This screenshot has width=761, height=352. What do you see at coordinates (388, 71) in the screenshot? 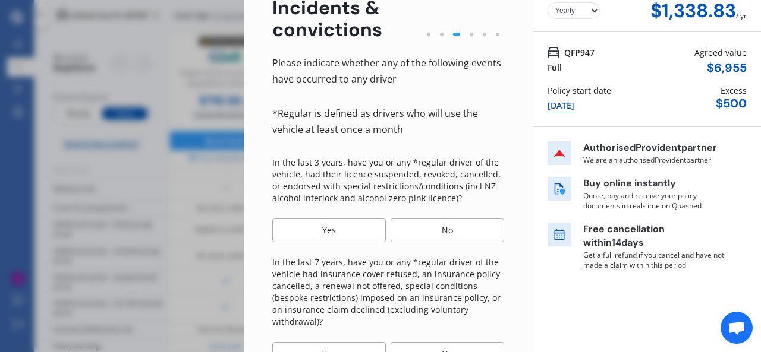
I see `div: Please indicate whether any of the following events have occurred to any driver` at bounding box center [388, 71].